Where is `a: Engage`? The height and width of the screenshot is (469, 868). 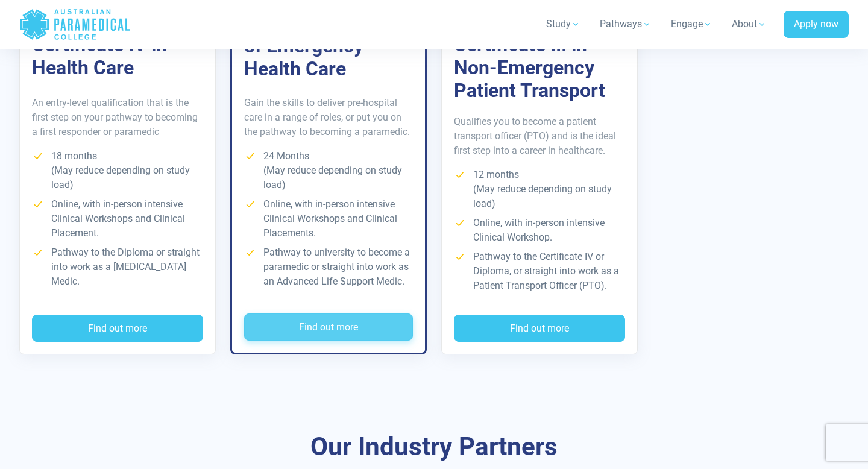 a: Engage is located at coordinates (691, 24).